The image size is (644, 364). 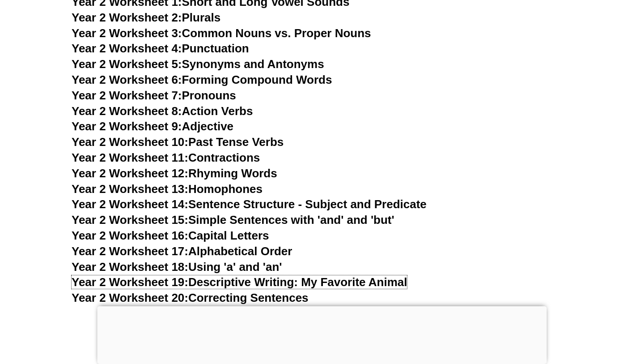 What do you see at coordinates (126, 18) in the screenshot?
I see `span: Year 2 Worksheet 2:` at bounding box center [126, 18].